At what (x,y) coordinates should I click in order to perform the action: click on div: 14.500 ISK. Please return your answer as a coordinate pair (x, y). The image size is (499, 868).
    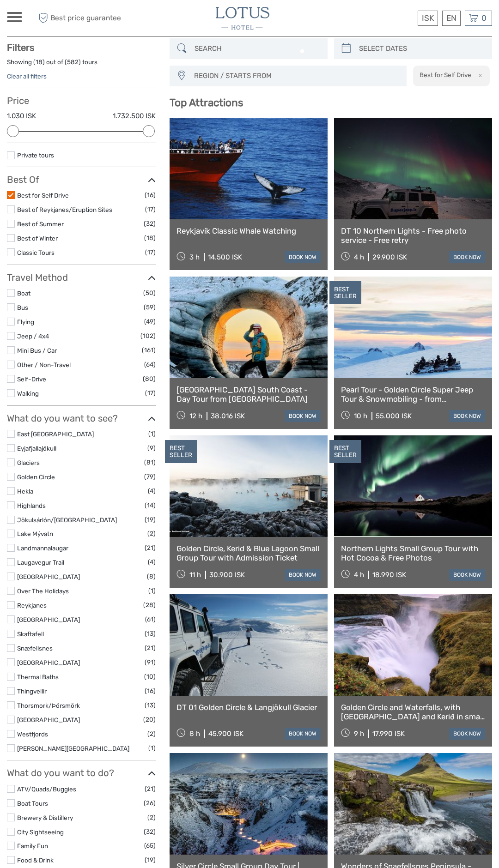
    Looking at the image, I should click on (225, 257).